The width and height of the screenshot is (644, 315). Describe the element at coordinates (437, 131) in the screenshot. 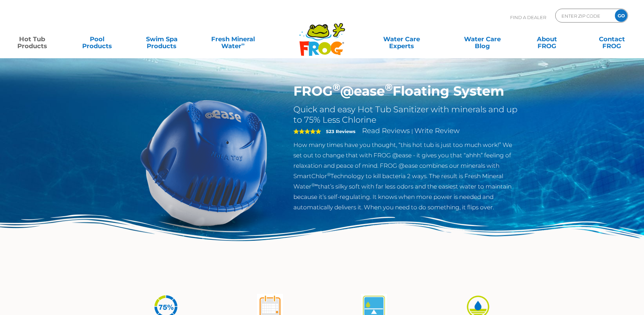

I see `a: Write Review` at that location.